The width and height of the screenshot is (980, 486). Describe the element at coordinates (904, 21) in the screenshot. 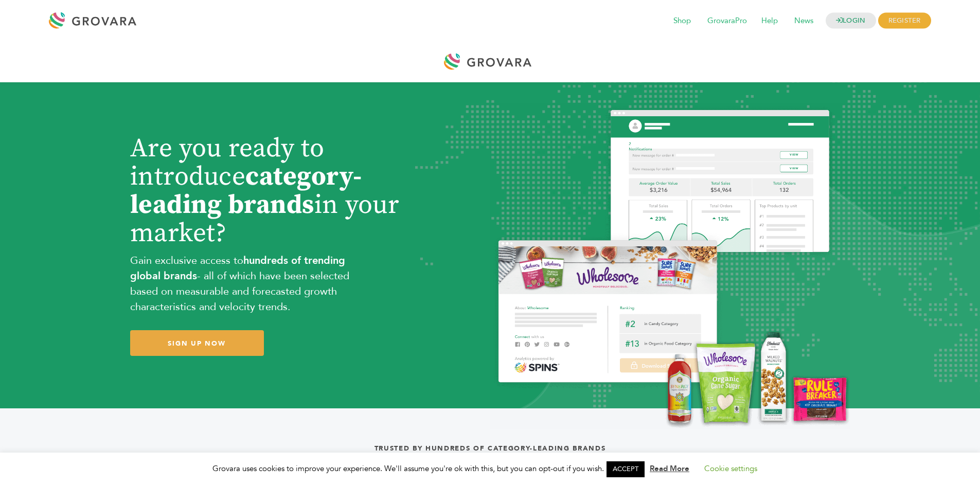

I see `span: REGISTER` at that location.